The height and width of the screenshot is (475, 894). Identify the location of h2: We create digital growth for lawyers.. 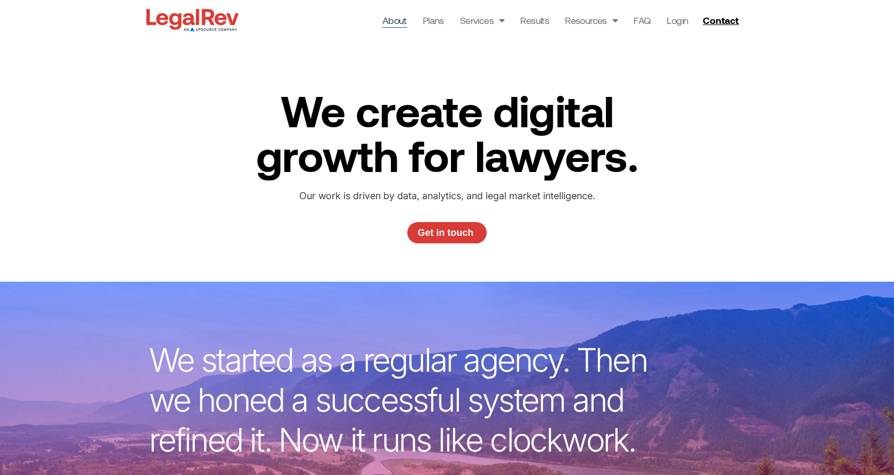
(447, 133).